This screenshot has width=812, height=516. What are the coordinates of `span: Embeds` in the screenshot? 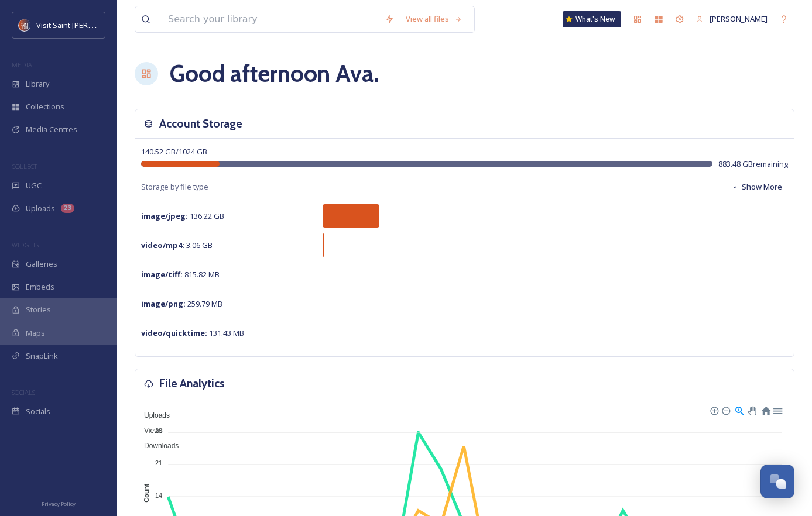 It's located at (40, 287).